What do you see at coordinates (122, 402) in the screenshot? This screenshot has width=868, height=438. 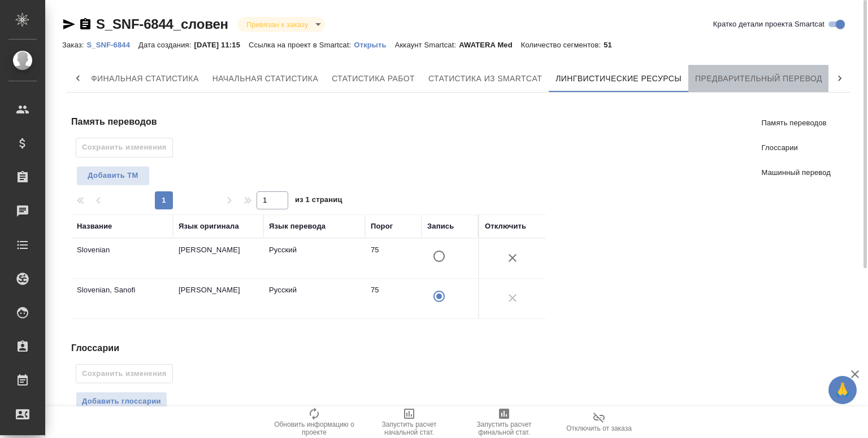 I see `span: Добавить глоссарии` at bounding box center [122, 402].